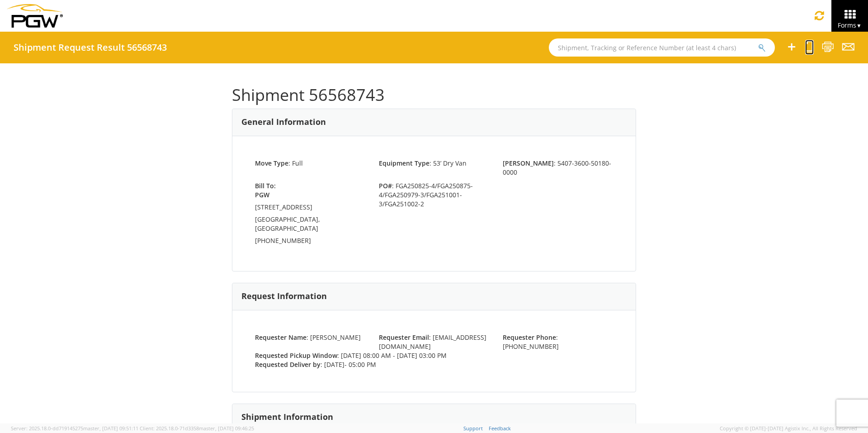 The width and height of the screenshot is (868, 433). Describe the element at coordinates (404, 337) in the screenshot. I see `strong: Requester Email` at that location.